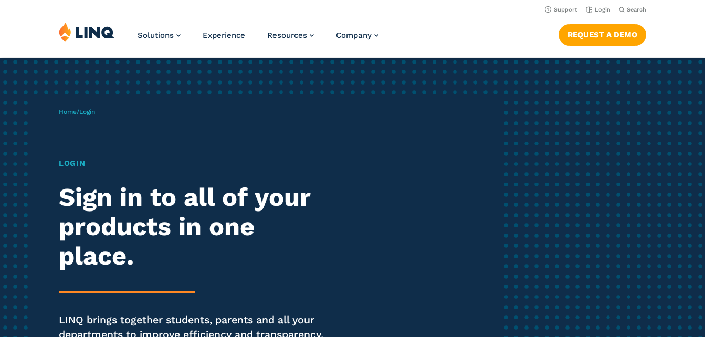 The image size is (705, 337). Describe the element at coordinates (637, 9) in the screenshot. I see `span: Search` at that location.